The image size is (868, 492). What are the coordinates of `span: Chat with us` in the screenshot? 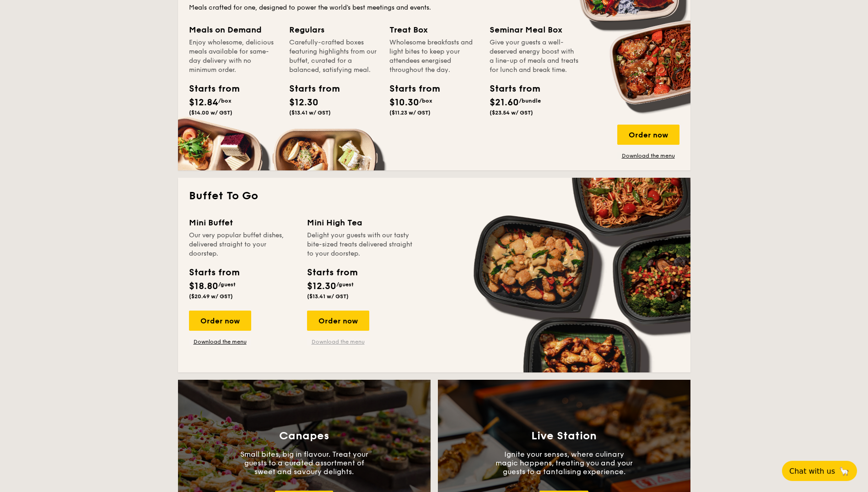 It's located at (812, 471).